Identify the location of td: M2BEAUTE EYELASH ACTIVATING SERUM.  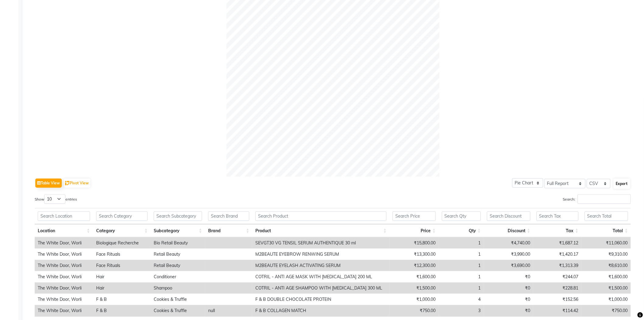
(321, 266).